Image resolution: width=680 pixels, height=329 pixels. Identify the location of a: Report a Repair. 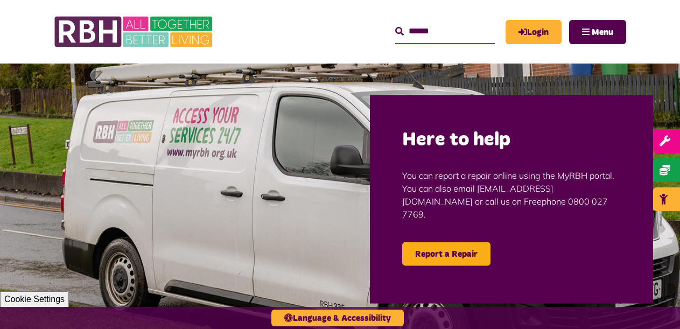
(446, 254).